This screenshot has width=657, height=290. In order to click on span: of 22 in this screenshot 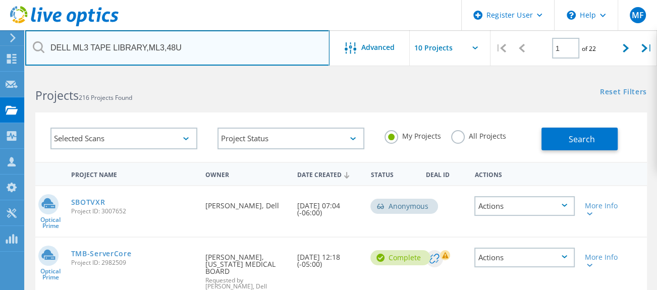, I will do `click(589, 48)`.